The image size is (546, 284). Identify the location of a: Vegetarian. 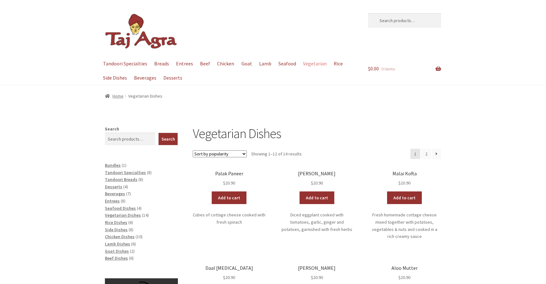
(315, 63).